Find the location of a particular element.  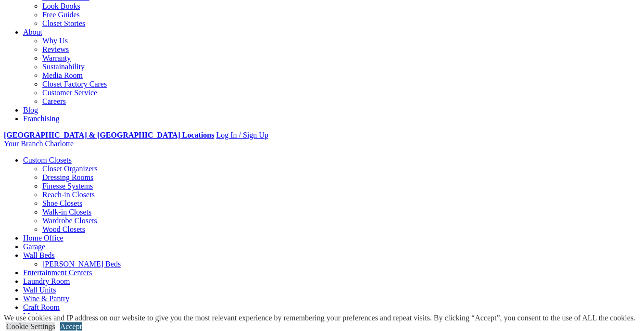

a: Garage is located at coordinates (34, 247).